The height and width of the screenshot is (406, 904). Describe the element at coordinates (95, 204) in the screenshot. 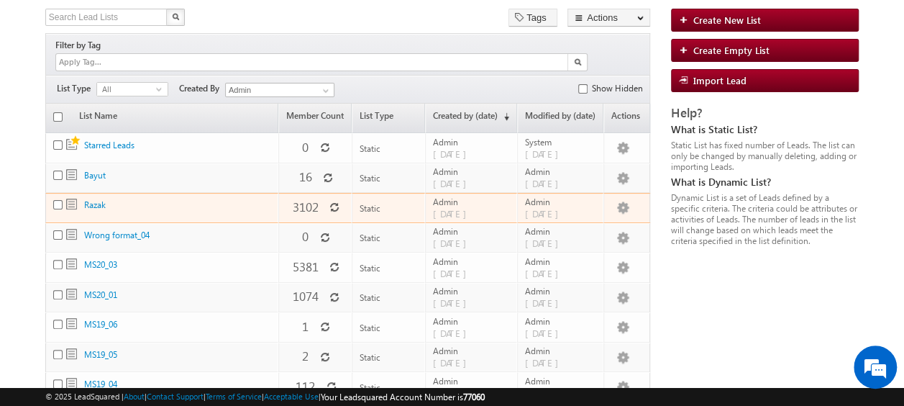

I see `a: Razak` at that location.